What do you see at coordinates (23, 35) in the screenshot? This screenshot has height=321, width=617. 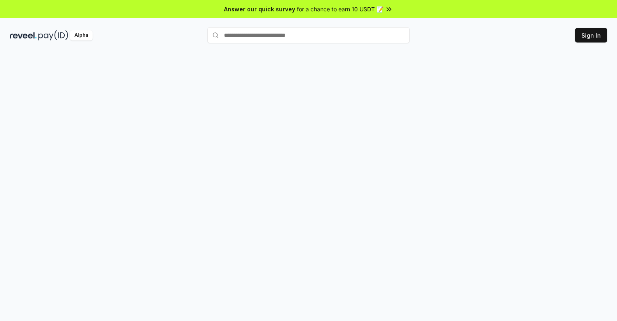 I see `img: reveel_dark` at bounding box center [23, 35].